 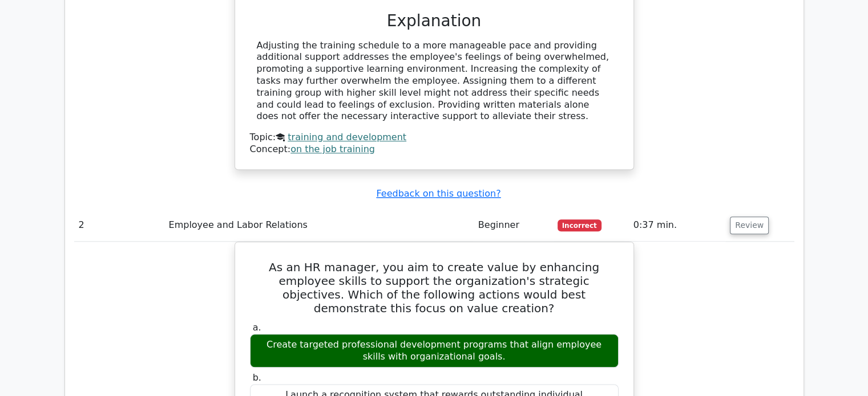 I want to click on h3: Explanation, so click(x=434, y=21).